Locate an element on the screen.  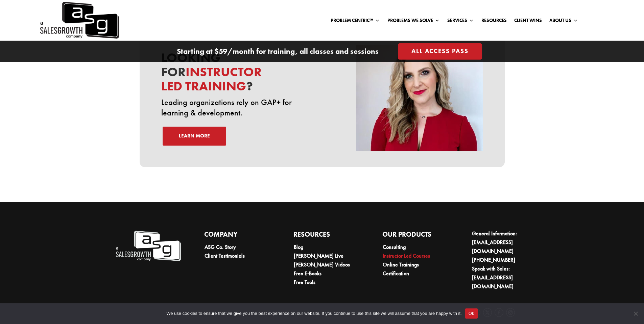
h4: Resources is located at coordinates (326, 236).